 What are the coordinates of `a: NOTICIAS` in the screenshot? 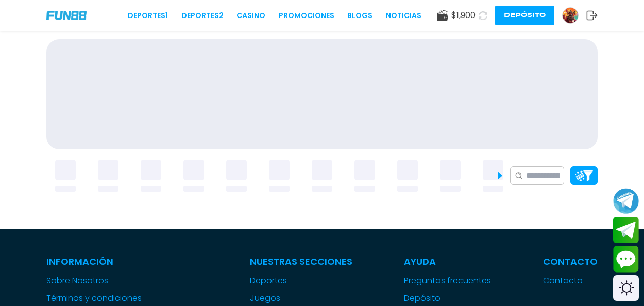 It's located at (403, 15).